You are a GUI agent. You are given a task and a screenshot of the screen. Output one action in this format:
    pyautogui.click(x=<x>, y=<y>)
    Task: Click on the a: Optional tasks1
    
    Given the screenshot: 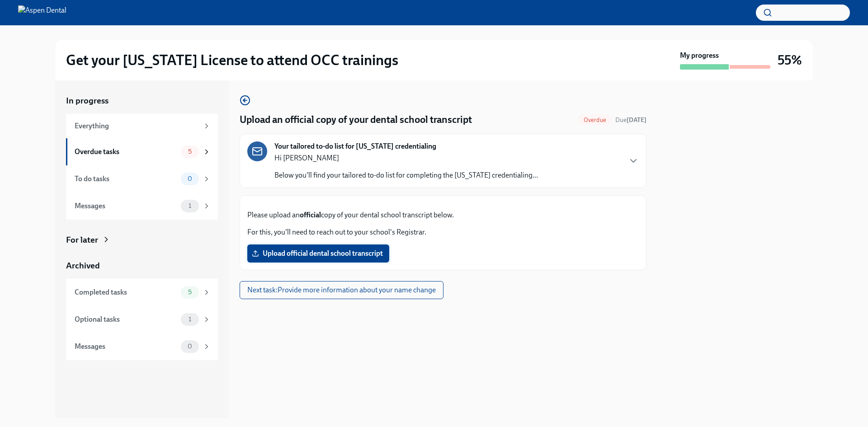 What is the action you would take?
    pyautogui.click(x=142, y=320)
    